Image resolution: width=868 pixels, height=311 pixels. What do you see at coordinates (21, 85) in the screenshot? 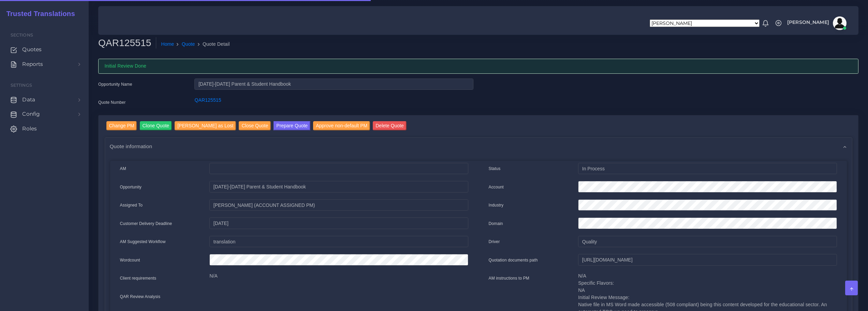
I see `span: Settings` at bounding box center [21, 85].